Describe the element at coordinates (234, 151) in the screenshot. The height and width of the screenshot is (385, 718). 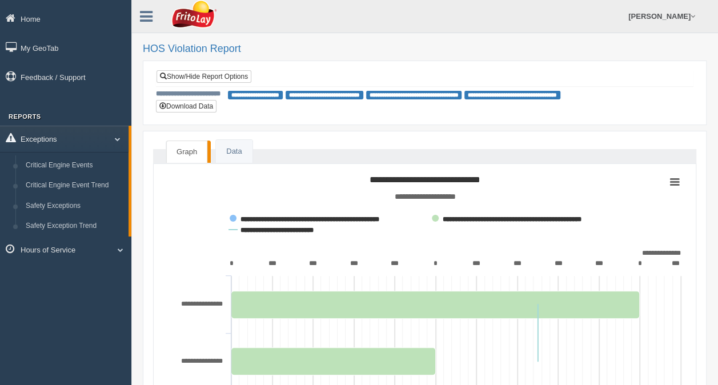
I see `a: Data` at that location.